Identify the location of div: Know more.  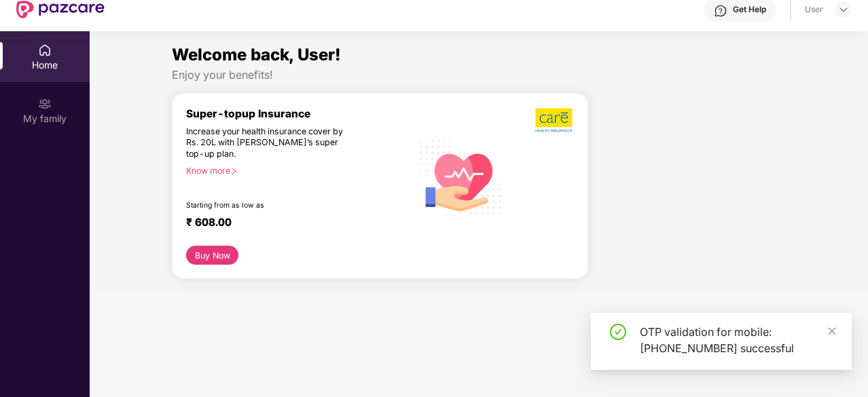
(295, 170).